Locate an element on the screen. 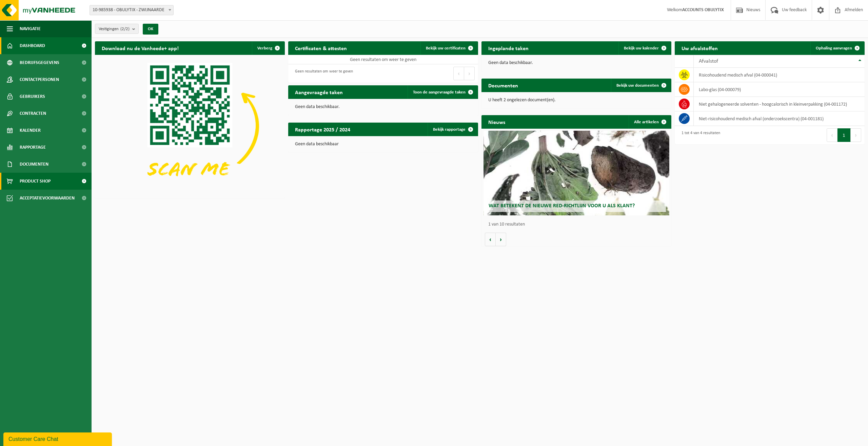 The width and height of the screenshot is (868, 446). td: Geen resultaten om weer te geven is located at coordinates (383, 59).